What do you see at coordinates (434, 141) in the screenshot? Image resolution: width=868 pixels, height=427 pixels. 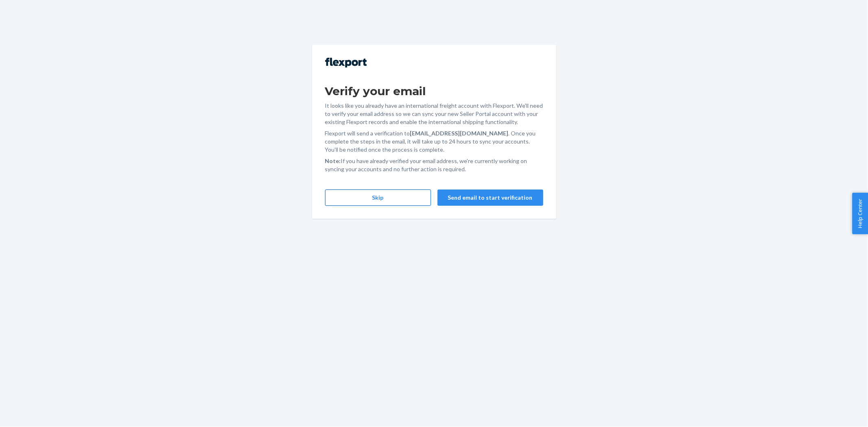 I see `p: Flexport will send a verification to . Once you complete the steps in the email, it will take up ...` at bounding box center [434, 141].